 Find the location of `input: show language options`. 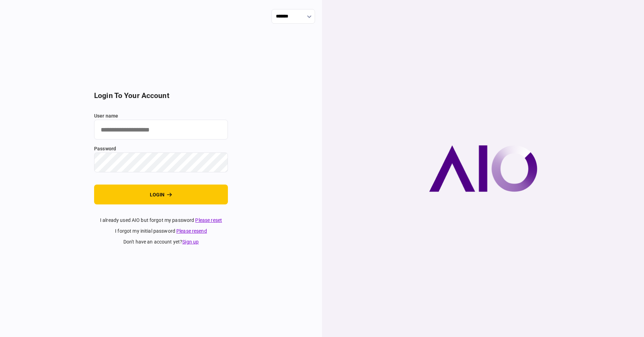

input: show language options is located at coordinates (293, 16).